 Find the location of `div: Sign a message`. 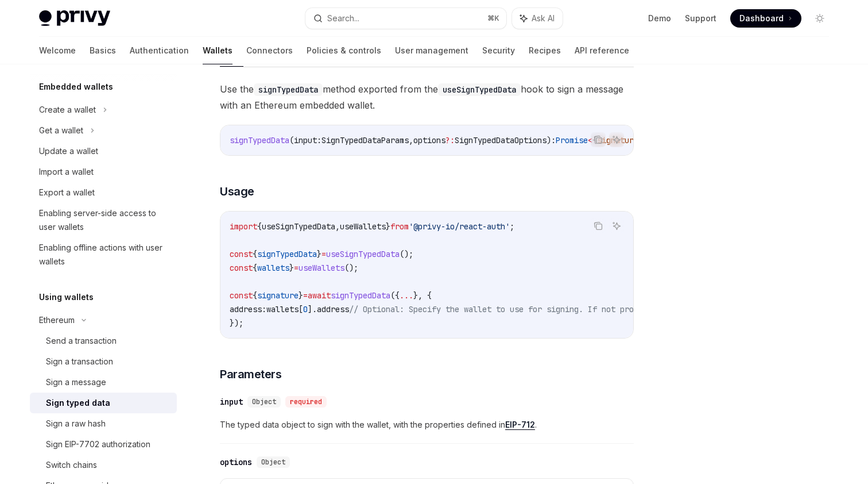

div: Sign a message is located at coordinates (76, 382).